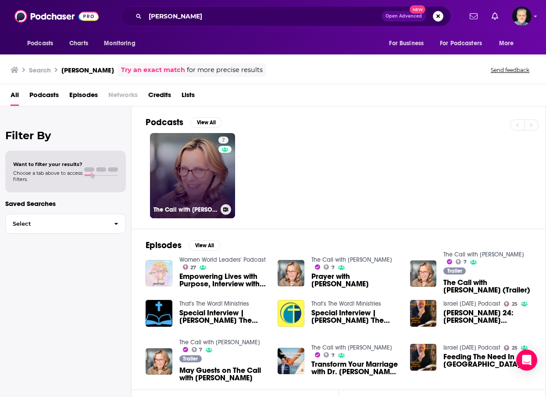 This screenshot has height=397, width=546. Describe the element at coordinates (56, 223) in the screenshot. I see `span: Select` at that location.